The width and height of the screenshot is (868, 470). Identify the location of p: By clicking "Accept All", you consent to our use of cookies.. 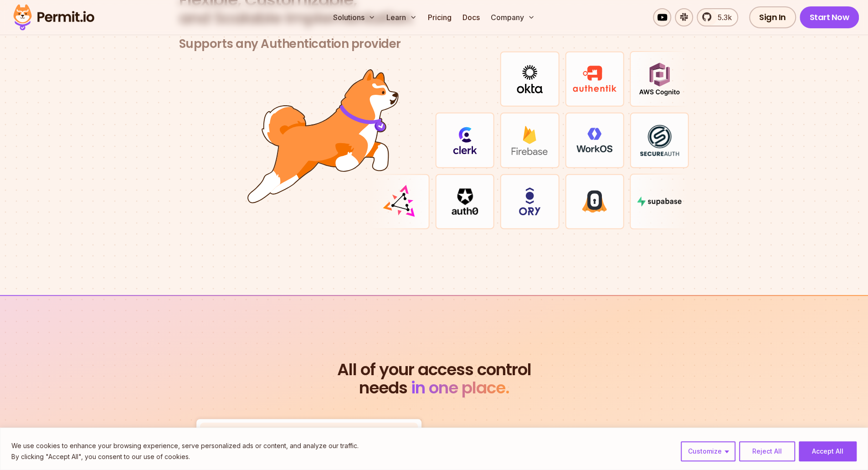
(185, 457).